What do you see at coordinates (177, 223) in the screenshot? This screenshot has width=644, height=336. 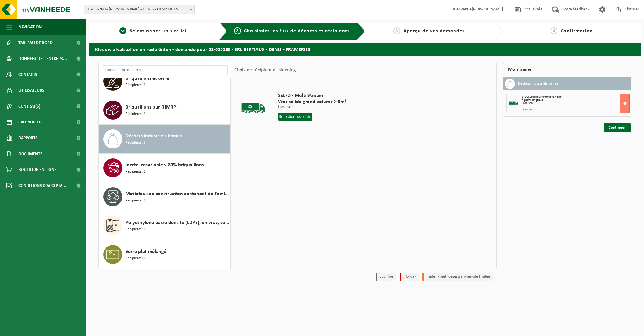 I see `span: Polyéthylène basse densité (LDPE), en vrac, coloré` at bounding box center [177, 223].